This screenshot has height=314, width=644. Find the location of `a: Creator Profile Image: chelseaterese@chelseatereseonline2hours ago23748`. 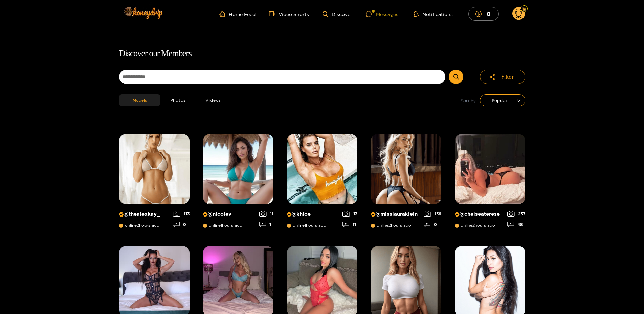

a: Creator Profile Image: chelseaterese@chelseatereseonline2hours ago23748 is located at coordinates (490, 183).